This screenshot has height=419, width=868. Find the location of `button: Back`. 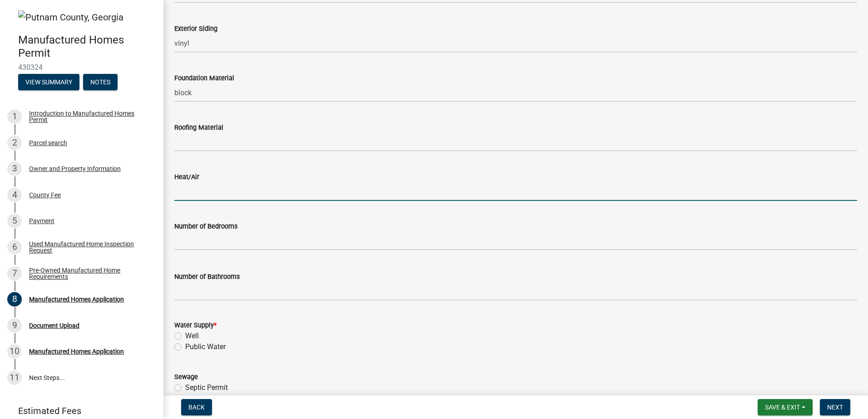

button: Back is located at coordinates (197, 408).